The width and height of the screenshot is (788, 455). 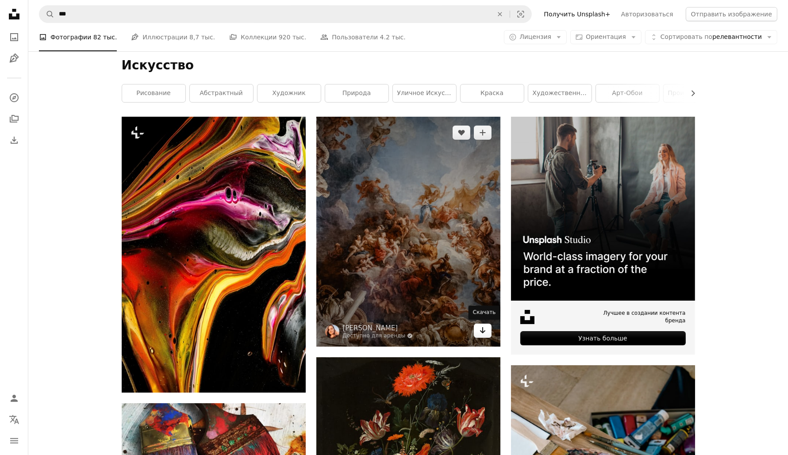 What do you see at coordinates (332, 332) in the screenshot?
I see `img: Перейти к профилю Адрианны Гео` at bounding box center [332, 332].